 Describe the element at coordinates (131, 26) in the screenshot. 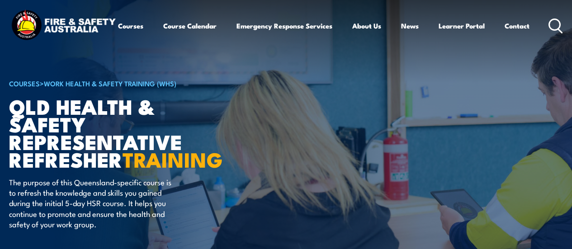

I see `a: Courses` at that location.